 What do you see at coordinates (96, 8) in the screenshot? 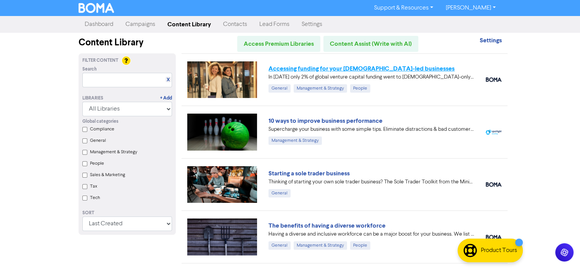
I see `img: BOMA Logo` at bounding box center [96, 8].